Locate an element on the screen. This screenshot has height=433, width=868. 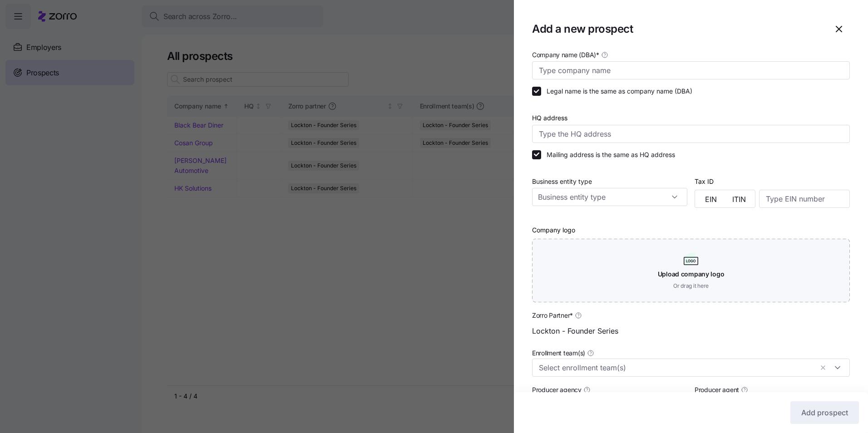
button: Add prospect is located at coordinates (824, 413).